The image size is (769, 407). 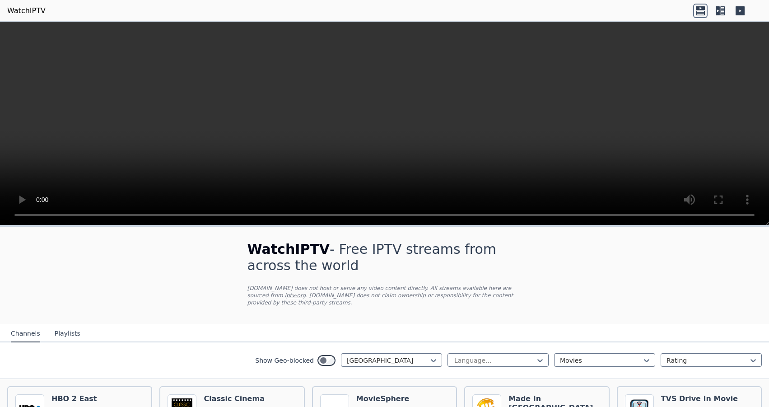 I want to click on h6: HBO 2 East, so click(x=74, y=399).